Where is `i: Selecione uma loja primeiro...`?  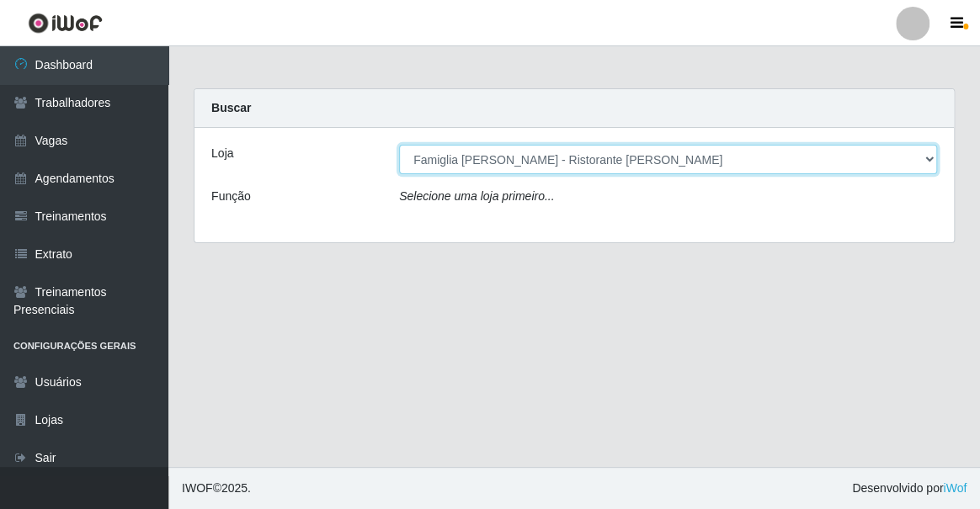 i: Selecione uma loja primeiro... is located at coordinates (476, 196).